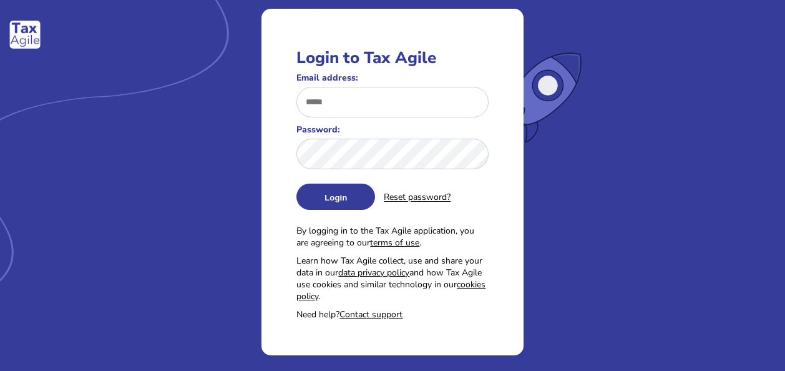  What do you see at coordinates (392, 278) in the screenshot?
I see `div: Learn how Tax Agile collect, use and share your data in our and how Tax Agile use cookies and sim...` at bounding box center [392, 278].